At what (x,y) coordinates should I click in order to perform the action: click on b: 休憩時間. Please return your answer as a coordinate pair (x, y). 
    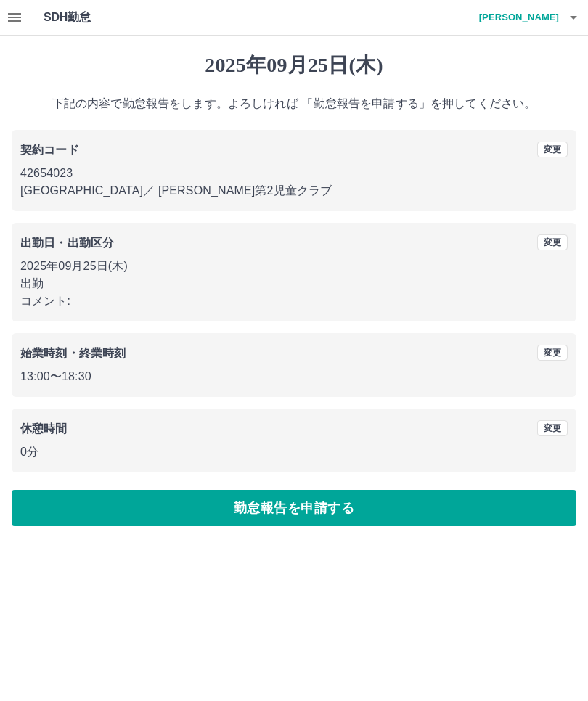
    Looking at the image, I should click on (43, 428).